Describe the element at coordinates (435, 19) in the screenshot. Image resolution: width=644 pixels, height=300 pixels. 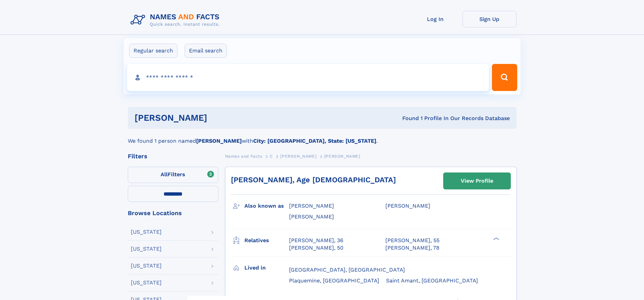
I see `a: Log In` at that location.